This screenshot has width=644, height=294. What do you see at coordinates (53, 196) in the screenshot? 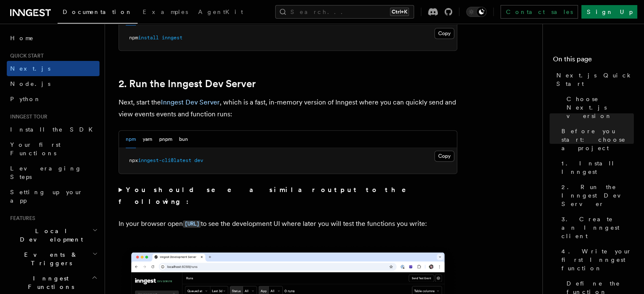
I see `a: Setting up your app` at bounding box center [53, 196].